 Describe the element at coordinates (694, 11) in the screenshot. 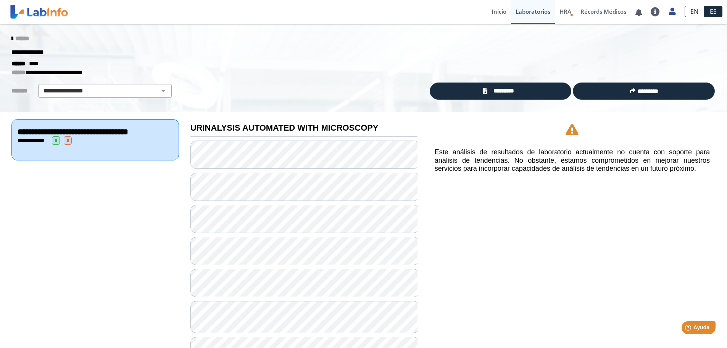

I see `a: EN` at that location.